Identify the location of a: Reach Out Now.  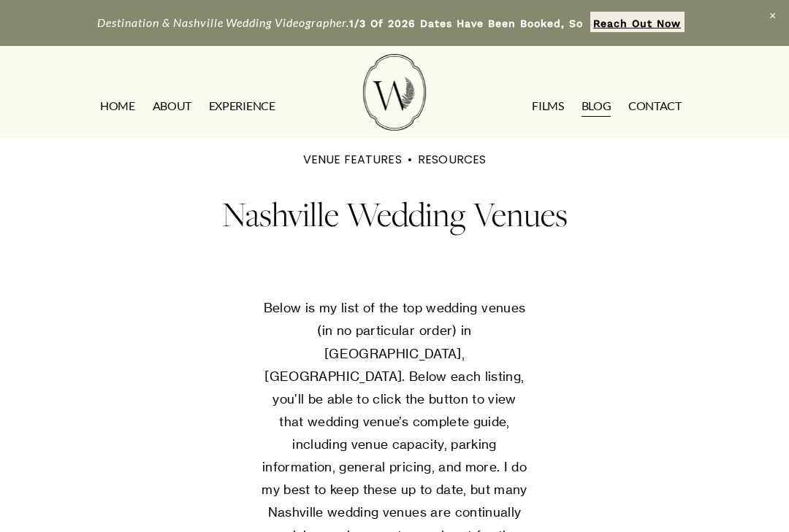
(637, 21).